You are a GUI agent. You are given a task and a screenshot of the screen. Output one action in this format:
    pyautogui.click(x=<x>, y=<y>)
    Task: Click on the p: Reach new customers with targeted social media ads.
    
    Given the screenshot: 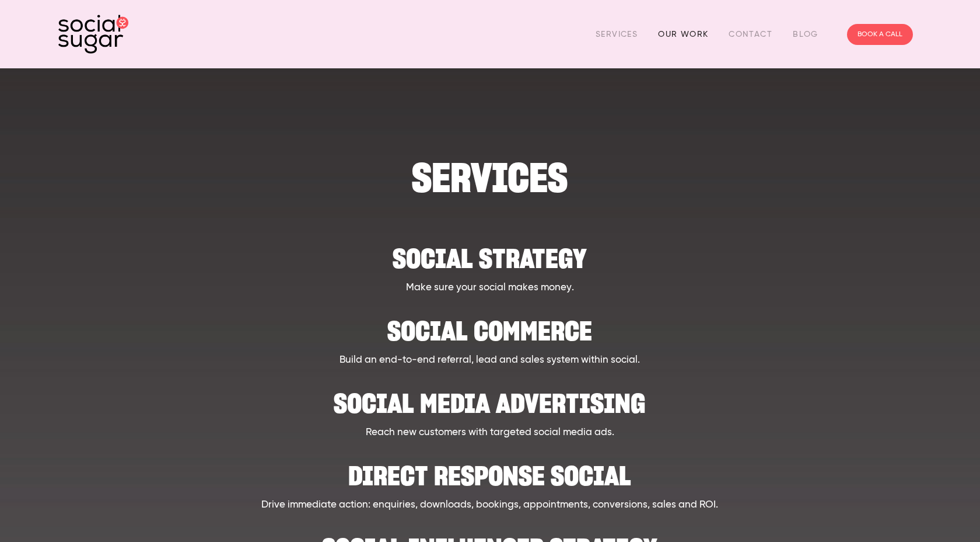 What is the action you would take?
    pyautogui.click(x=490, y=432)
    